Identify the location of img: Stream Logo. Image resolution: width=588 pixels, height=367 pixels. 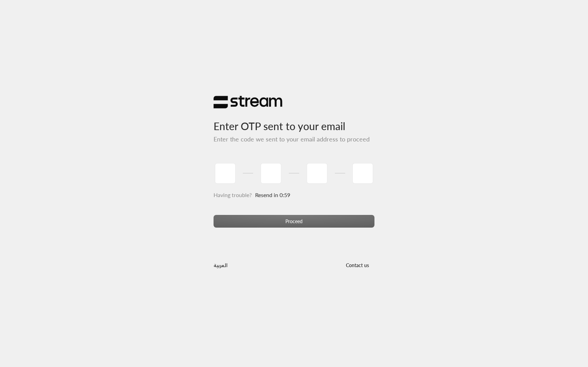
(247, 102).